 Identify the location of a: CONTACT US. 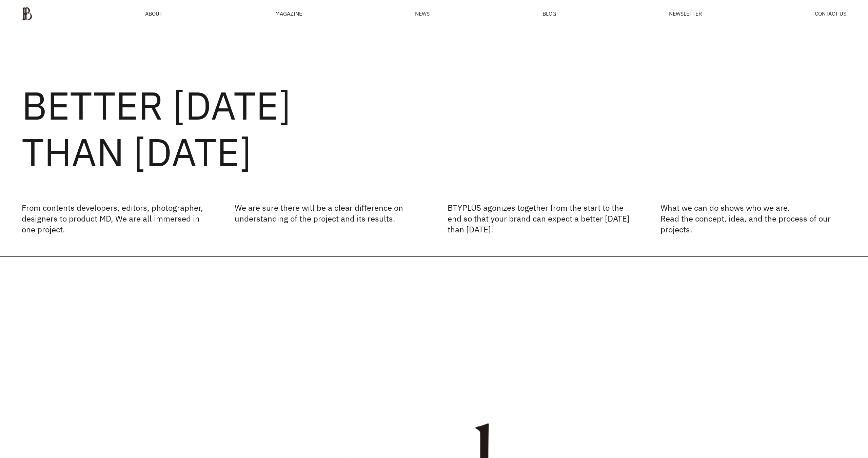
(830, 14).